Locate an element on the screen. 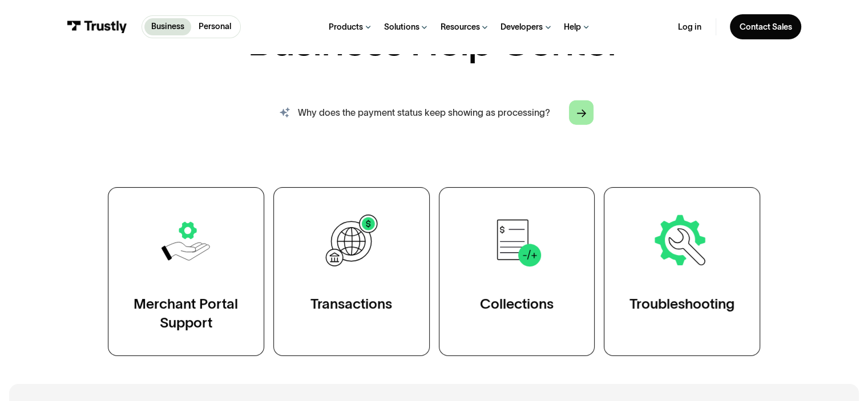 The width and height of the screenshot is (868, 401). div: Solutions is located at coordinates (401, 27).